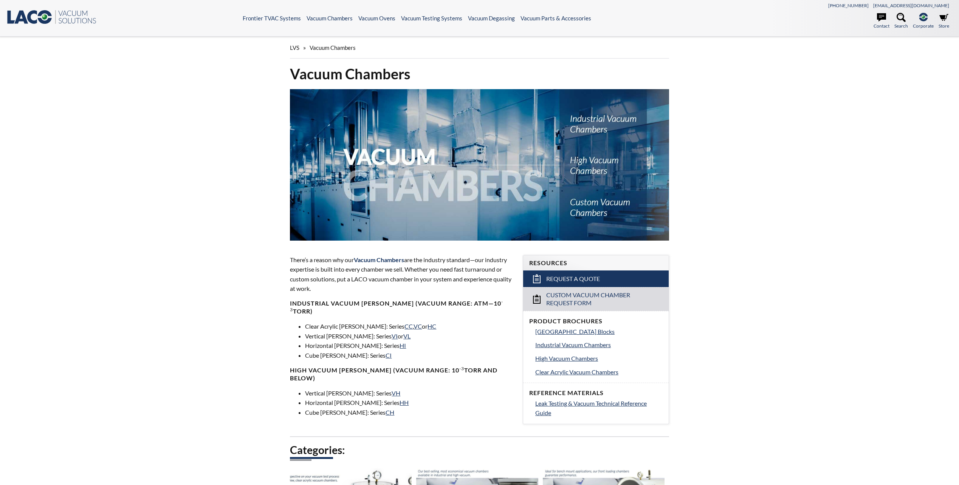 This screenshot has height=485, width=959. What do you see at coordinates (404, 403) in the screenshot?
I see `a: HH` at bounding box center [404, 403].